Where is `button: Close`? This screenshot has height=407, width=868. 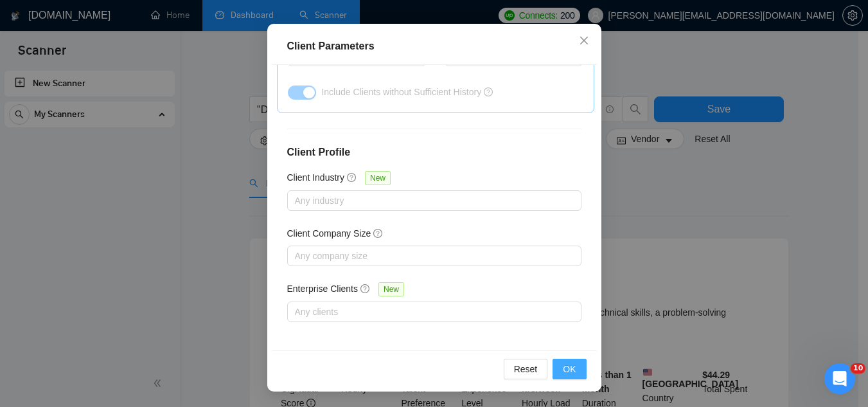
button: Close is located at coordinates (584, 41).